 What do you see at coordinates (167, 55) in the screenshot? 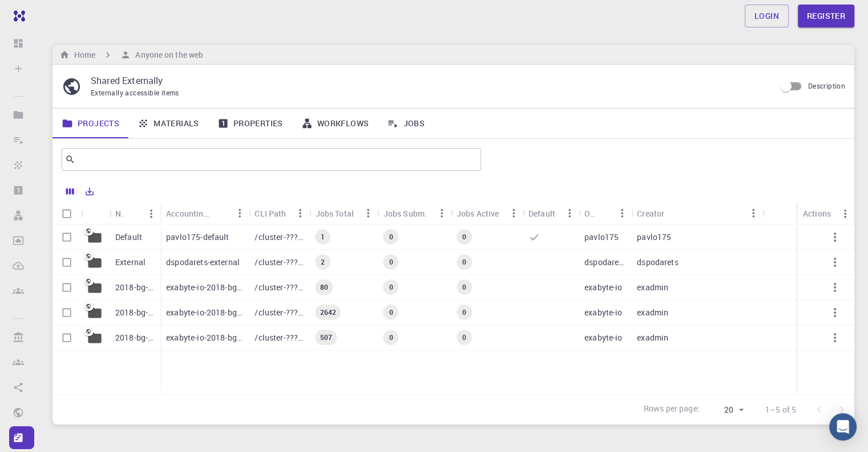
I see `h6: Anyone on the web` at bounding box center [167, 55].